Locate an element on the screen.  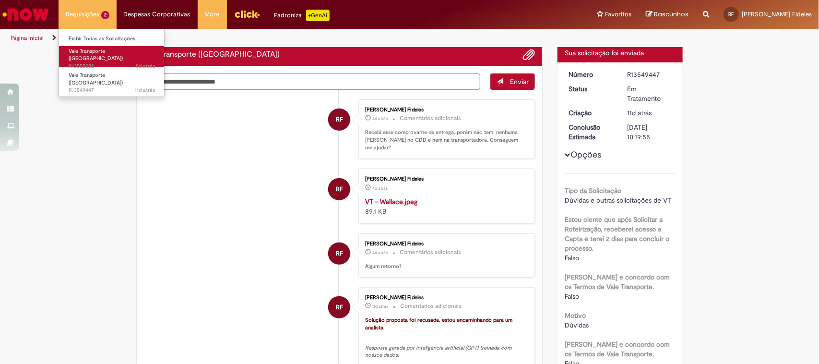
span: 8d atrás is located at coordinates (145, 66).